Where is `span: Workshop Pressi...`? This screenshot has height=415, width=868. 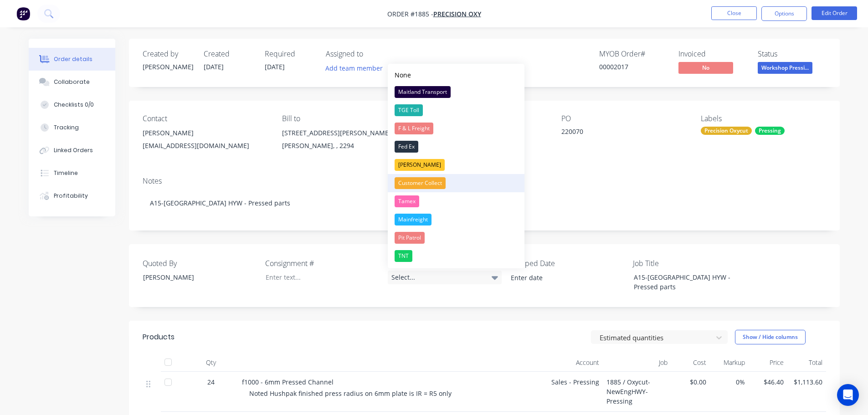
span: Workshop Pressi... is located at coordinates (785, 68).